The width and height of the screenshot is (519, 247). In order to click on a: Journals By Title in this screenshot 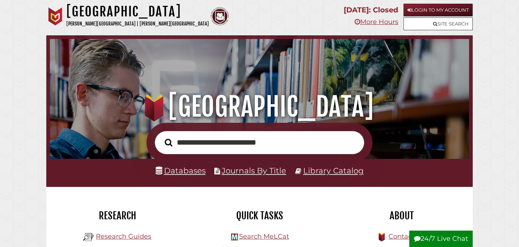, I will do `click(254, 171)`.